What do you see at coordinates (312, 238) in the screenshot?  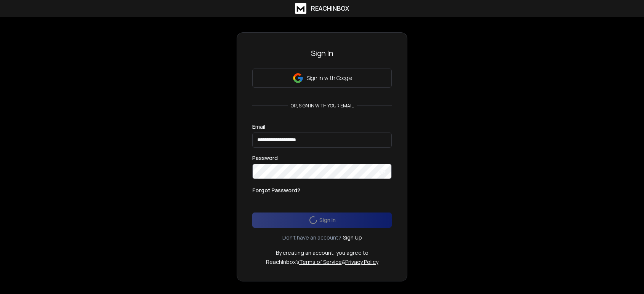 I see `p: Don't have an account?` at bounding box center [312, 238].